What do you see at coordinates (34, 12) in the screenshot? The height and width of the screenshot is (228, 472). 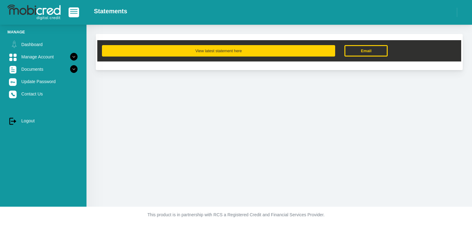 I see `img: logo-mobicred.svg` at bounding box center [34, 12].